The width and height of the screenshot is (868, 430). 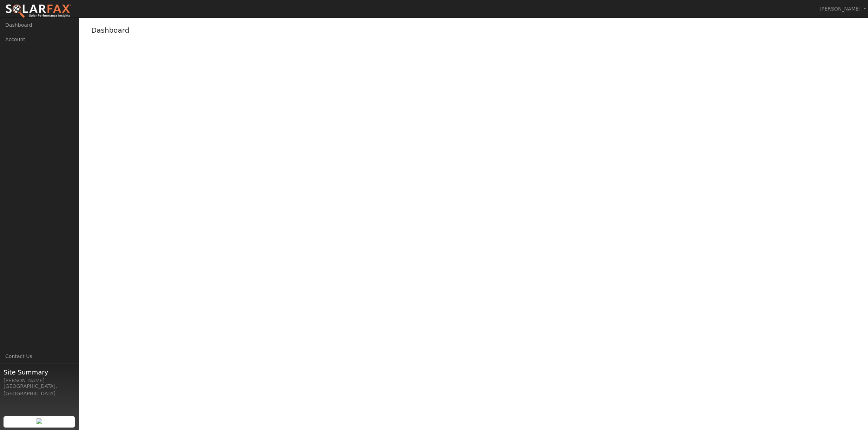 What do you see at coordinates (111, 30) in the screenshot?
I see `a: Dashboard` at bounding box center [111, 30].